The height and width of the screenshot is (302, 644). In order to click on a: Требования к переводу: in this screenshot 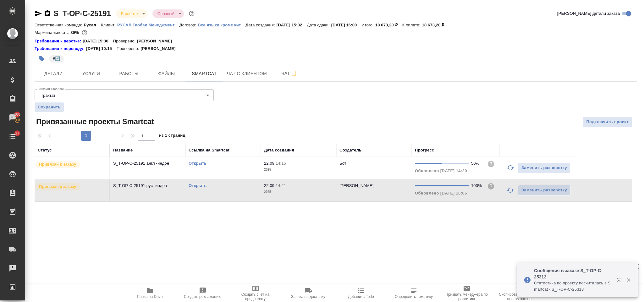, I will do `click(60, 49)`.